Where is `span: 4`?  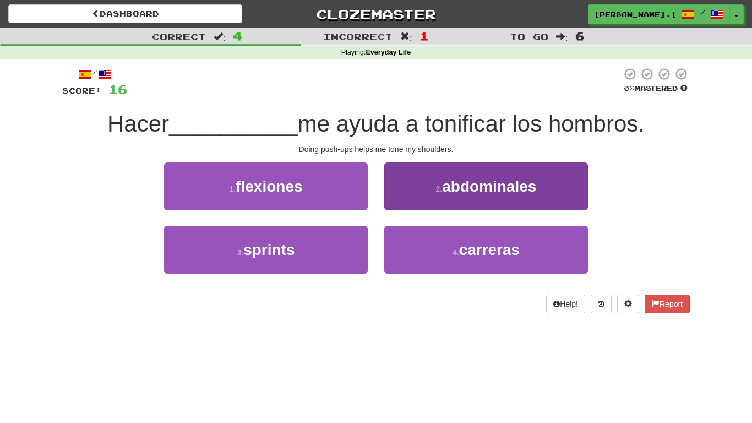 span: 4 is located at coordinates (237, 36).